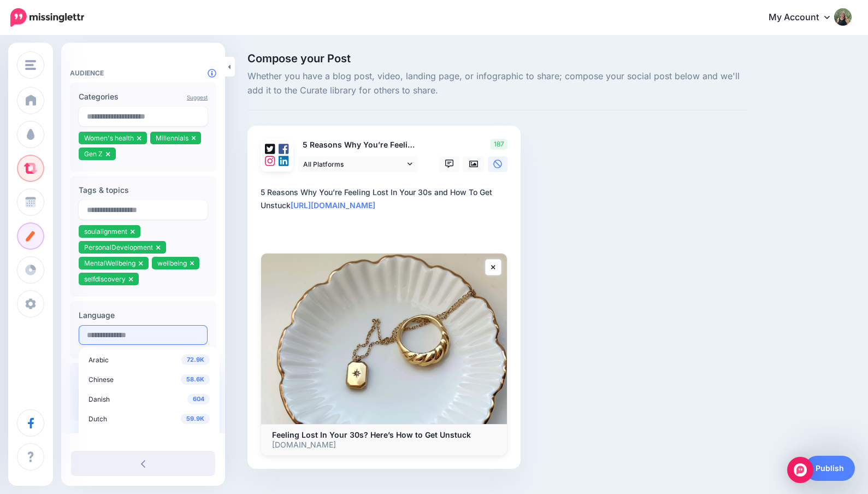 This screenshot has width=868, height=494. Describe the element at coordinates (143, 190) in the screenshot. I see `label: Tags & topics` at that location.